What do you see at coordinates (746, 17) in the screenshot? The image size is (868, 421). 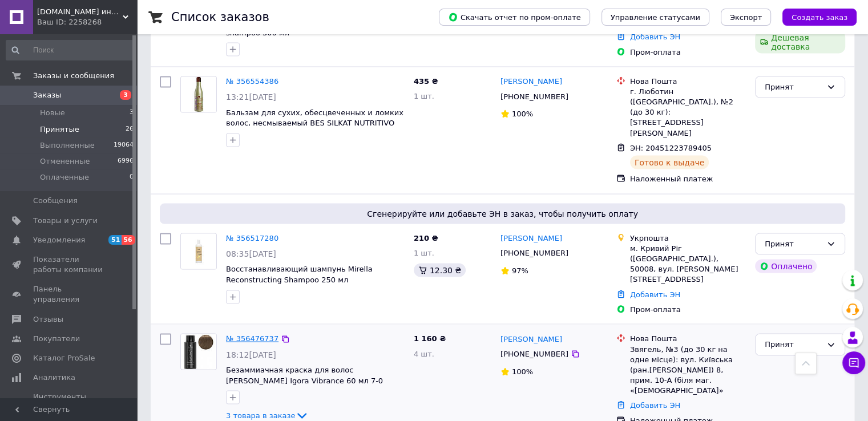 I see `button: Экспорт` at bounding box center [746, 17].